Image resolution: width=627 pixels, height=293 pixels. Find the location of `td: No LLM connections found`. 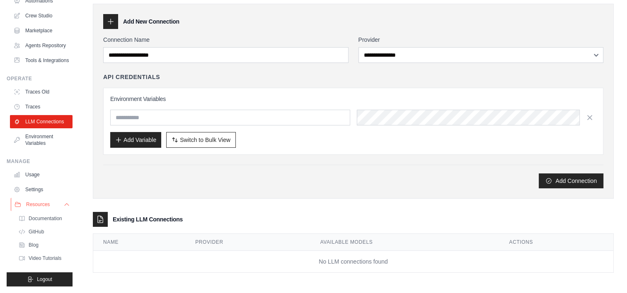

td: No LLM connections found is located at coordinates (353, 262).